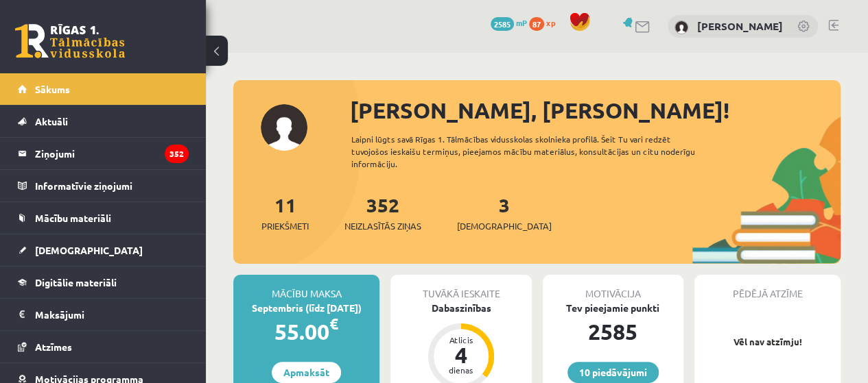  What do you see at coordinates (461, 340) in the screenshot?
I see `div: Atlicis` at bounding box center [461, 340].